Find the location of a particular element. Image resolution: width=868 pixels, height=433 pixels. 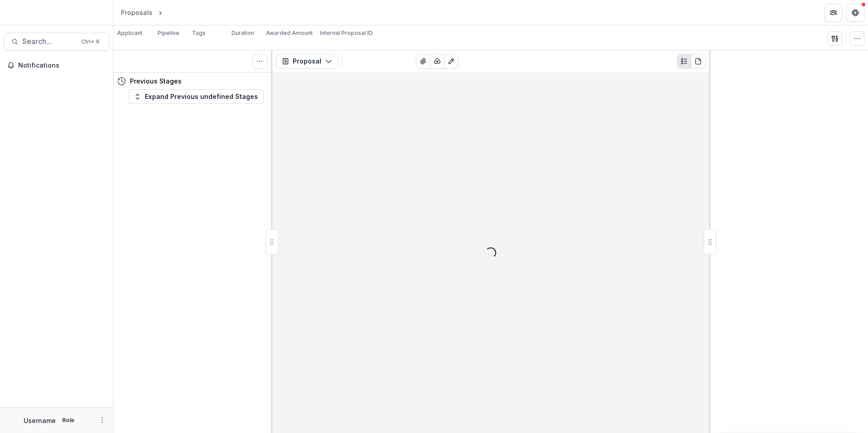

p: Duration is located at coordinates (243, 33).